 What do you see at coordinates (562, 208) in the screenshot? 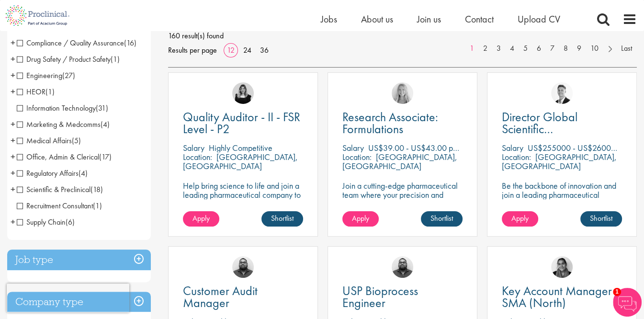
I see `p: Be the backbone of innovation and join a leading pharmaceutical company to help keep life-changin...` at bounding box center [562, 208].